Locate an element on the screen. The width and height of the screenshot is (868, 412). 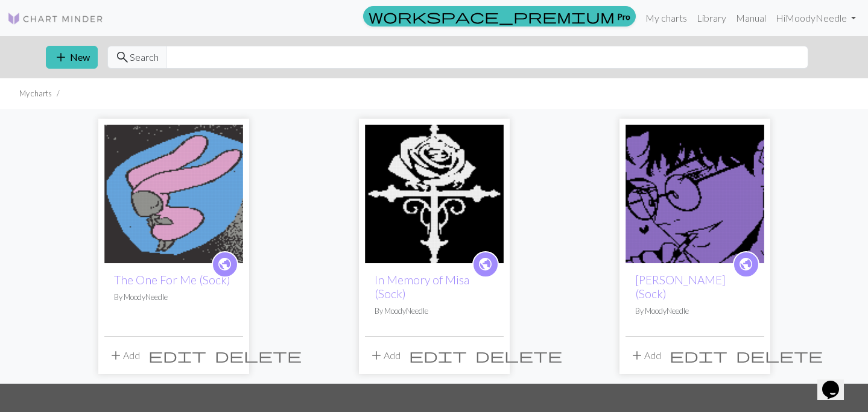
img: 1000055237.webp is located at coordinates (434, 194).